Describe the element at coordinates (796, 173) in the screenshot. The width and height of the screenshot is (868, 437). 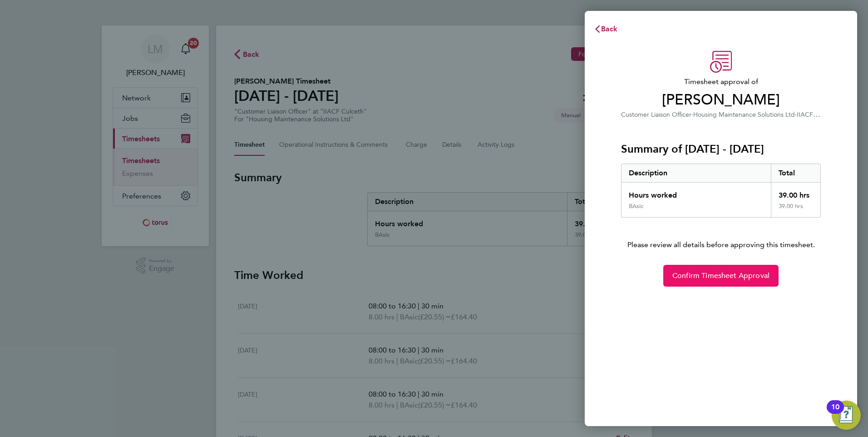
I see `div: Total` at that location.